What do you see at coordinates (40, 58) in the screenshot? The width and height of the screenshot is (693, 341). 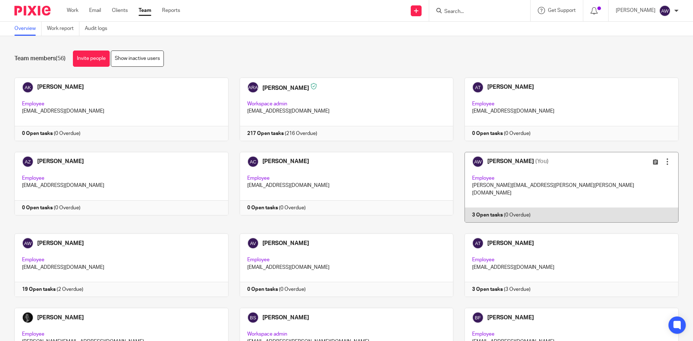 I see `h1: Team members` at bounding box center [40, 58].